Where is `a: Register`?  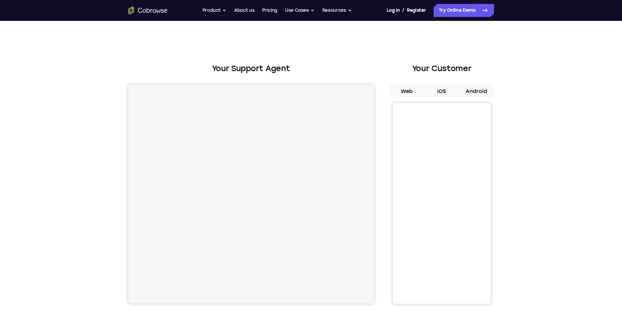 a: Register is located at coordinates (416, 10).